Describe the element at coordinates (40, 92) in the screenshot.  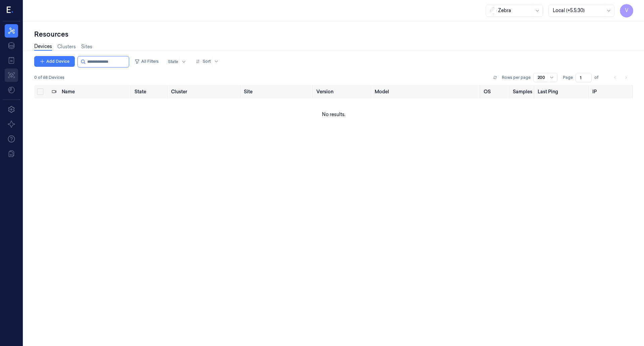
I see `button: Select all` at that location.